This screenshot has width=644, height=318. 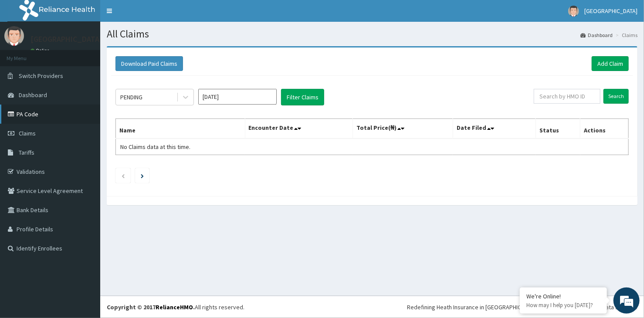 What do you see at coordinates (564, 305) in the screenshot?
I see `p: How may I help you today?` at bounding box center [564, 305].